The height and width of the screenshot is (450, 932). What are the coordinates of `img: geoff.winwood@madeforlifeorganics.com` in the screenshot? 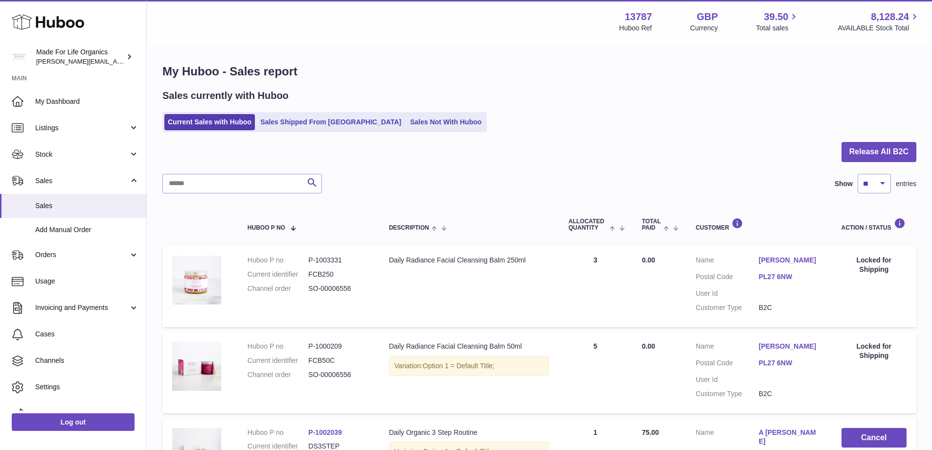 It's located at (19, 57).